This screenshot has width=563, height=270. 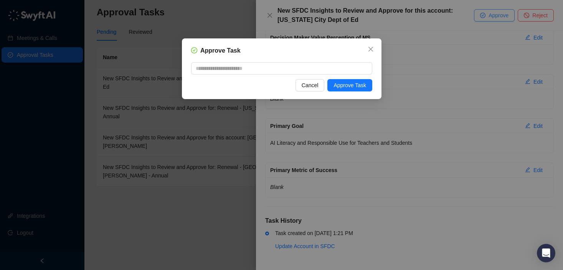 What do you see at coordinates (310, 85) in the screenshot?
I see `span: Cancel` at bounding box center [310, 85].